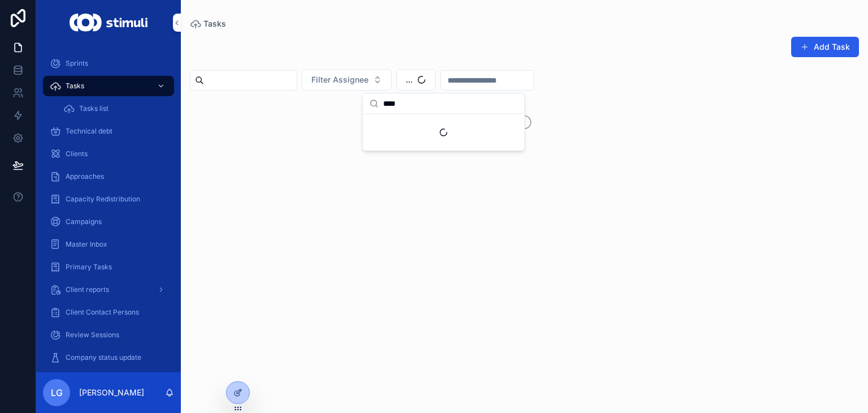  I want to click on a: Clients, so click(108, 154).